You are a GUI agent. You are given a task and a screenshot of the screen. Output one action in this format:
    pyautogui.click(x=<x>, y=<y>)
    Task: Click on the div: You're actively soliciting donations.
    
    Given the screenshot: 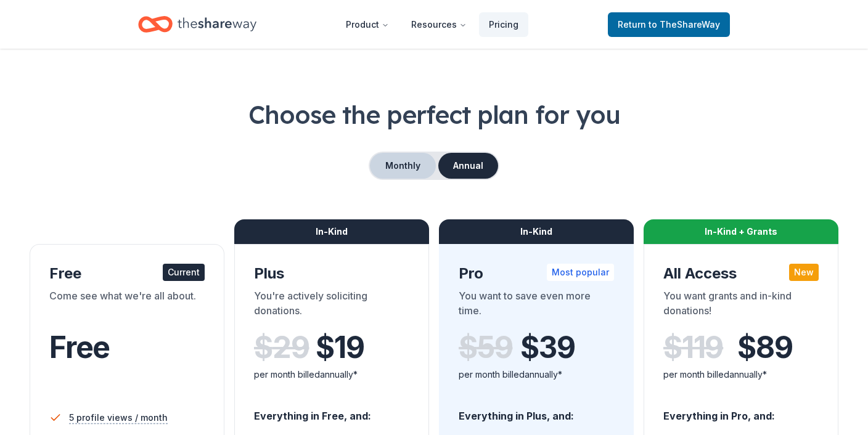 What is the action you would take?
    pyautogui.click(x=332, y=306)
    